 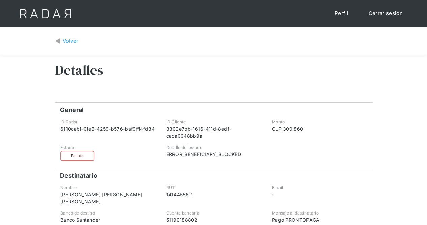 I want to click on div: Mensaje al destinatario, so click(x=320, y=213).